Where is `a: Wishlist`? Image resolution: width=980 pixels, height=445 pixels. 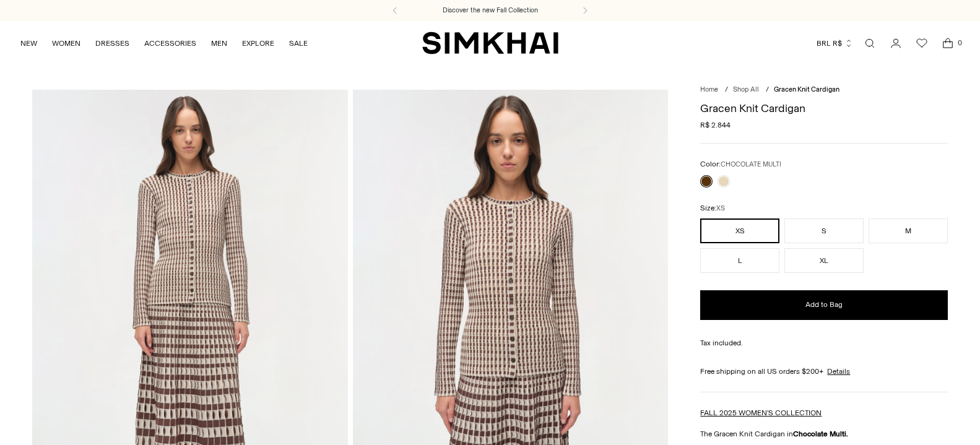 a: Wishlist is located at coordinates (922, 43).